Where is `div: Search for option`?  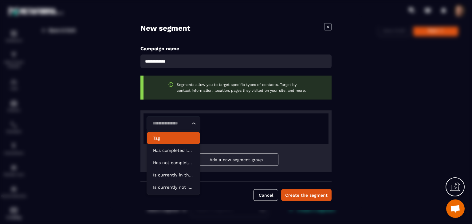 div: Search for option is located at coordinates (173, 124).